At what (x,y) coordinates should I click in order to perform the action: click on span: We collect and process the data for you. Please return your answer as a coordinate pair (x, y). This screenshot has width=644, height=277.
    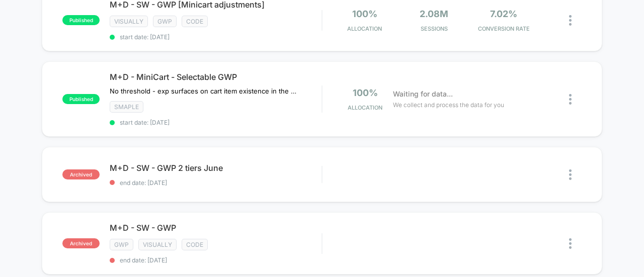
    Looking at the image, I should click on (448, 105).